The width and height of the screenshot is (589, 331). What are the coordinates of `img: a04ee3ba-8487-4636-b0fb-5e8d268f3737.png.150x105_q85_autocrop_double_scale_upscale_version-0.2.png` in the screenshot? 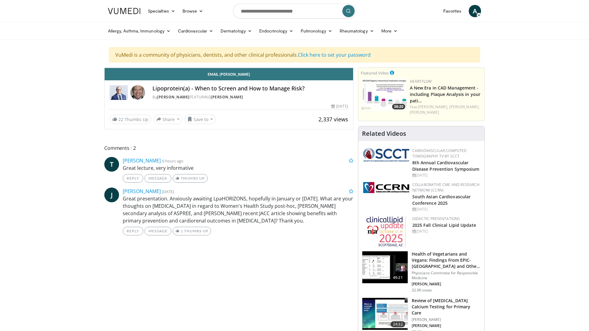 It's located at (386, 188).